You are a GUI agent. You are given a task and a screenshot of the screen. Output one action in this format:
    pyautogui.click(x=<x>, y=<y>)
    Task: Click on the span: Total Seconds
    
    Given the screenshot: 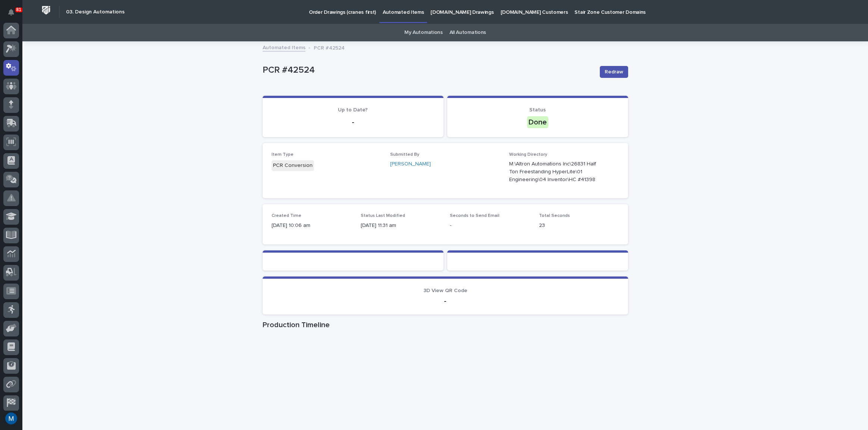 What is the action you would take?
    pyautogui.click(x=554, y=216)
    